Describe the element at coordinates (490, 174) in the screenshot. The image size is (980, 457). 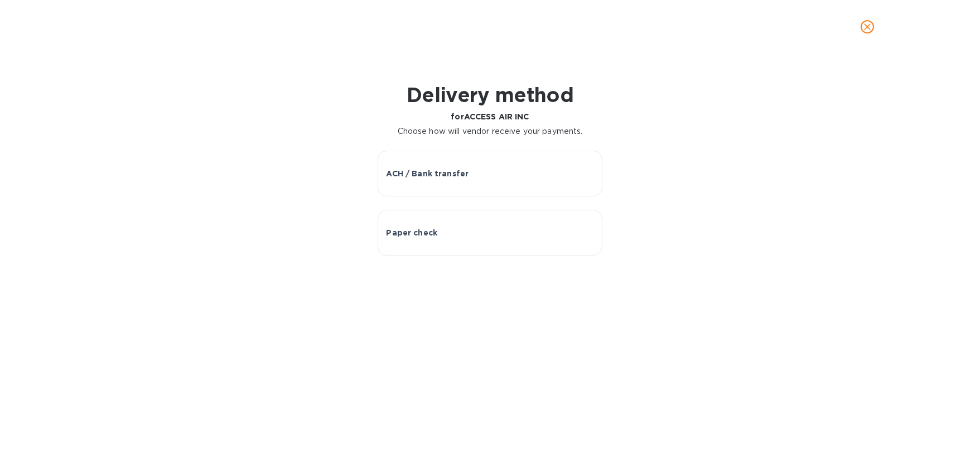
I see `button: ACH / Bank transfer` at that location.